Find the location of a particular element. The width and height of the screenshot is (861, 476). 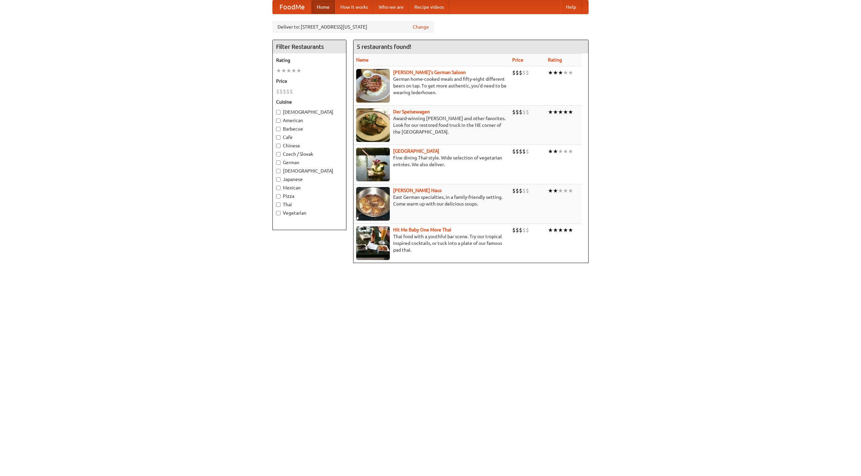

input: Pizza is located at coordinates (278, 196).